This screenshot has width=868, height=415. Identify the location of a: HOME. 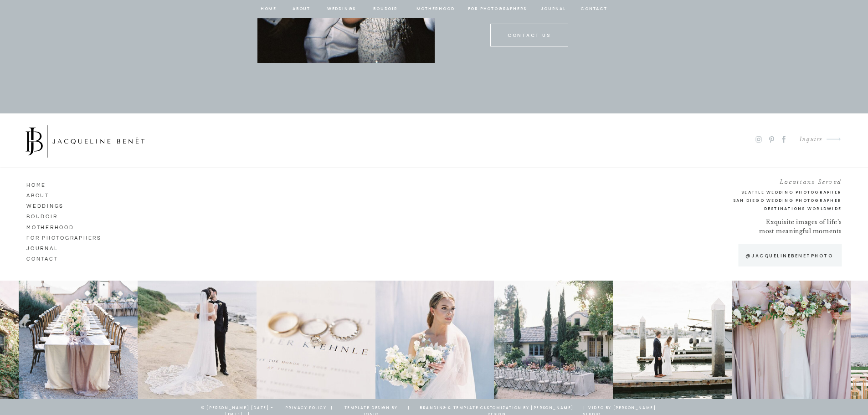
(53, 184).